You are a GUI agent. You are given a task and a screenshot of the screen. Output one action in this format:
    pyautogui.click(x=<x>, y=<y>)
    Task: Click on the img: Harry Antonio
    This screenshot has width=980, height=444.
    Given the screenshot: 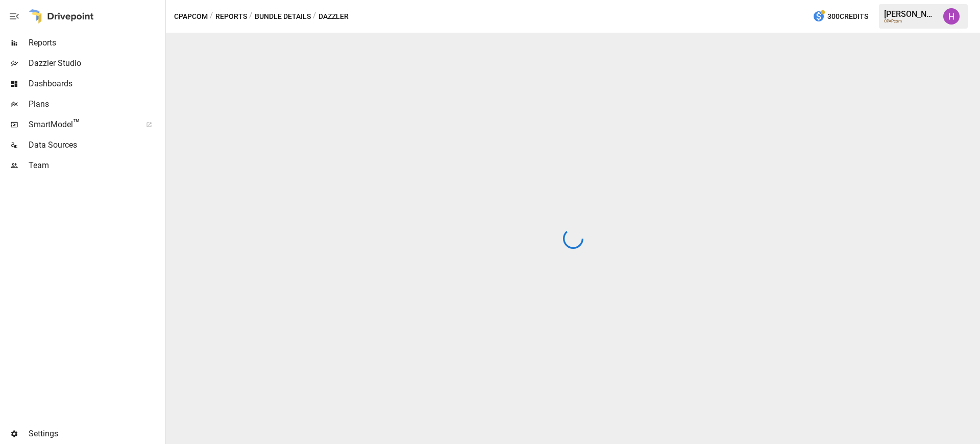 What is the action you would take?
    pyautogui.click(x=952, y=16)
    